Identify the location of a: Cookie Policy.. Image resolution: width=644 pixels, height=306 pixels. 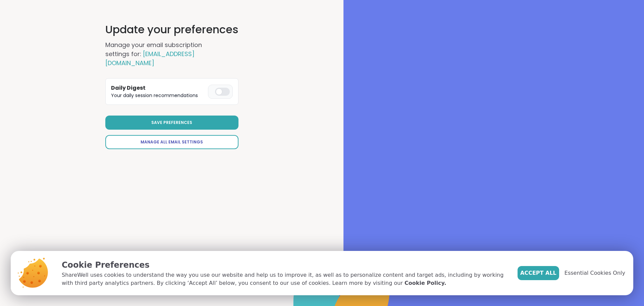
(425, 283).